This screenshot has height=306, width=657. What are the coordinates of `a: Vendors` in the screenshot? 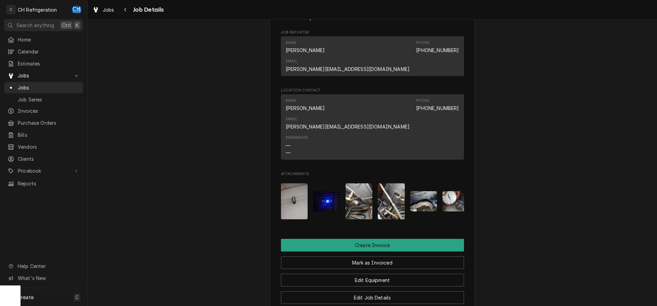 It's located at (43, 147).